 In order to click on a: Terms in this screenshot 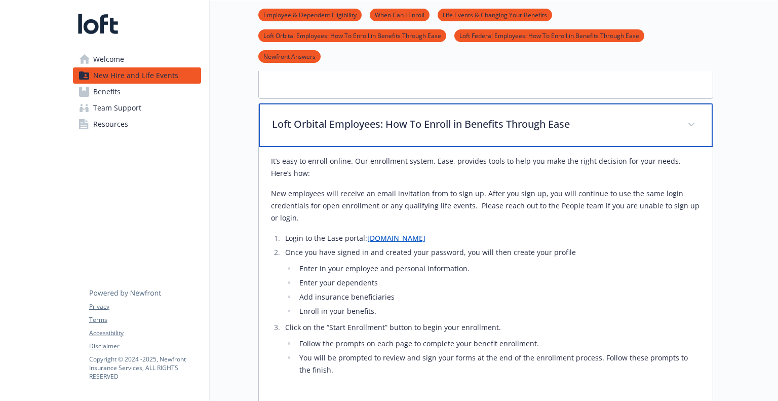, I will do `click(145, 320)`.